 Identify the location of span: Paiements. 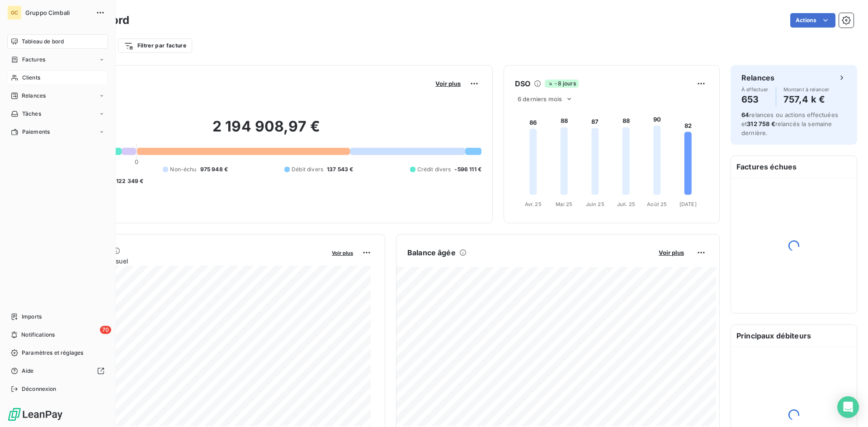
(36, 132).